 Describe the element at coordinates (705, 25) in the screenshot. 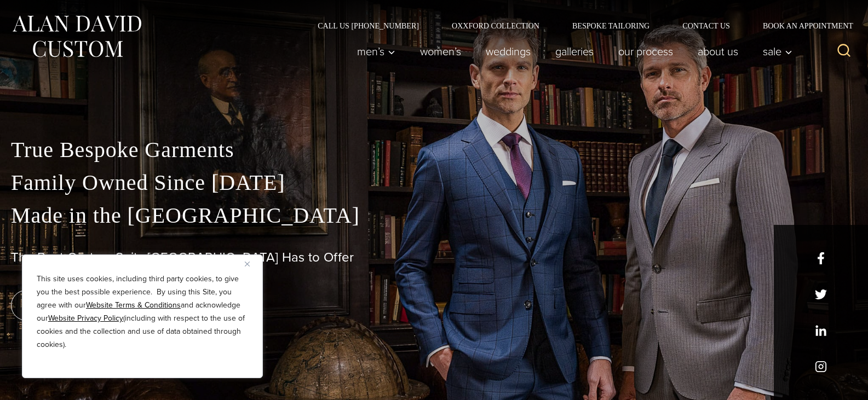

I see `a: Contact Us` at that location.